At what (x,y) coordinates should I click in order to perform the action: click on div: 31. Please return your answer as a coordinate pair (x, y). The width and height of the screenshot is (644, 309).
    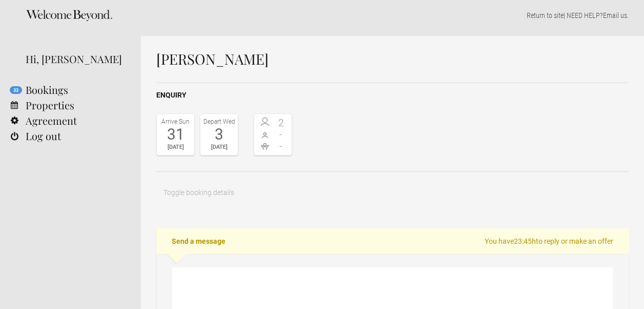
    Looking at the image, I should click on (175, 134).